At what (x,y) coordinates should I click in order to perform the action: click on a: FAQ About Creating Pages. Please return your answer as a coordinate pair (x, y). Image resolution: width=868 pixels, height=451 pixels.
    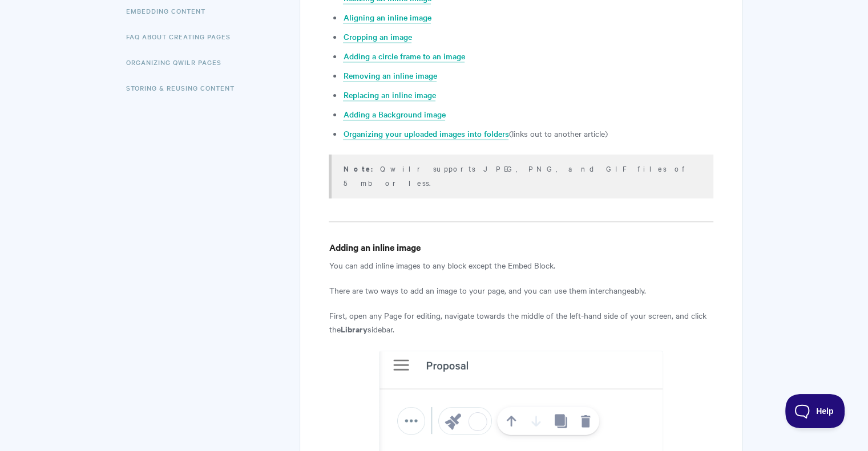
    Looking at the image, I should click on (183, 36).